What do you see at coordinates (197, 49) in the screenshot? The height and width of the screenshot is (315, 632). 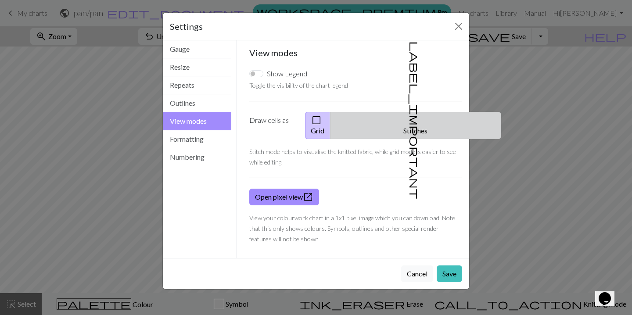 I see `button: Gauge` at bounding box center [197, 49].